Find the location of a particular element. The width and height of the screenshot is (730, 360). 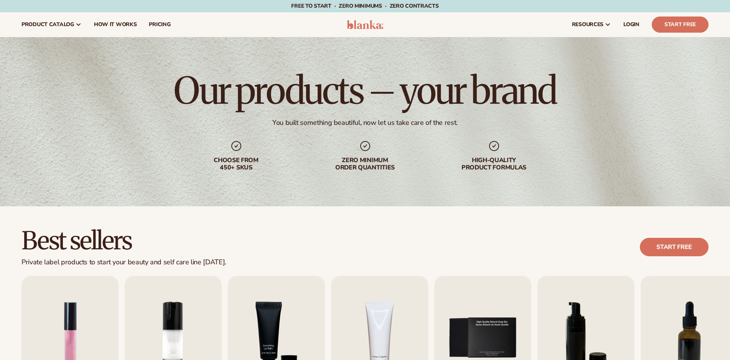

span: pricing is located at coordinates (160, 25).